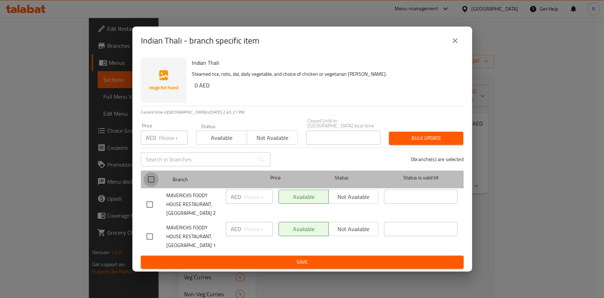 The width and height of the screenshot is (604, 298). Describe the element at coordinates (455, 41) in the screenshot. I see `button: close` at that location.